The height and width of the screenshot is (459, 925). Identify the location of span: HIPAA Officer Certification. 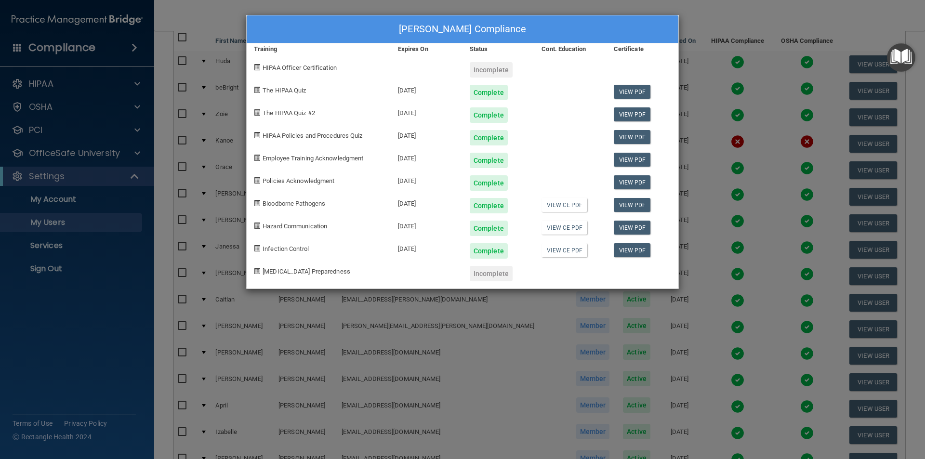
(300, 67).